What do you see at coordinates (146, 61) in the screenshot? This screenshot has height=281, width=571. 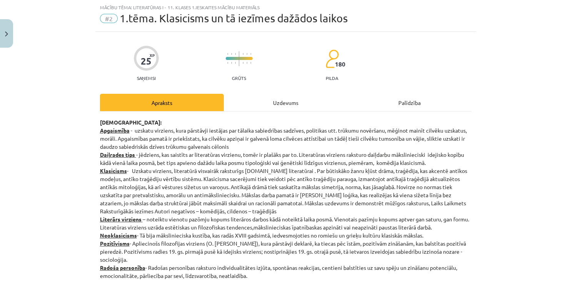 I see `div: 25` at bounding box center [146, 61].